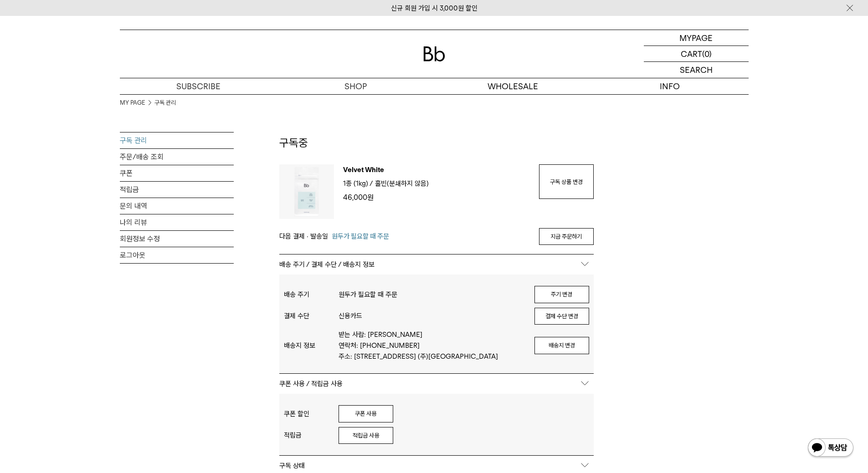 The image size is (868, 473). I want to click on img: 상품이미지, so click(306, 192).